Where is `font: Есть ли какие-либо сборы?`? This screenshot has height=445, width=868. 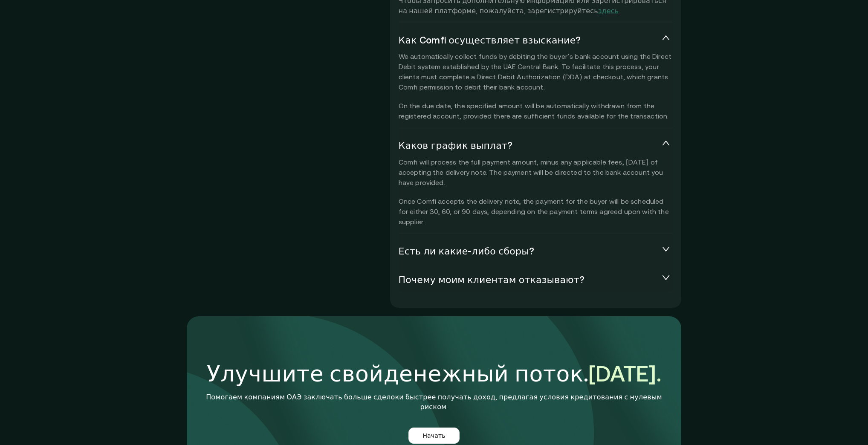
font: Есть ли какие-либо сборы? is located at coordinates (466, 251).